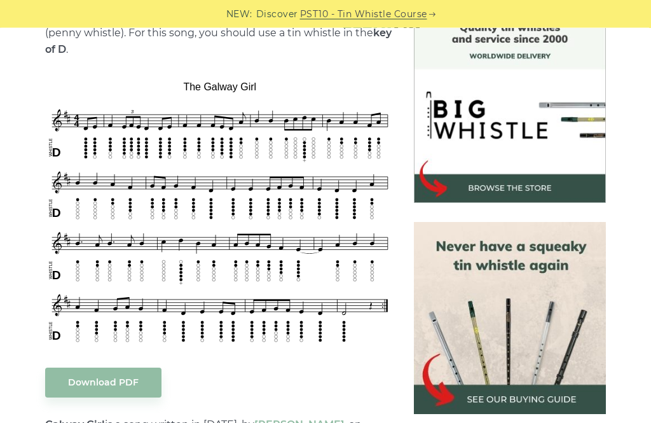 This screenshot has width=651, height=423. What do you see at coordinates (364, 14) in the screenshot?
I see `a: PST10 - Tin Whistle Course` at bounding box center [364, 14].